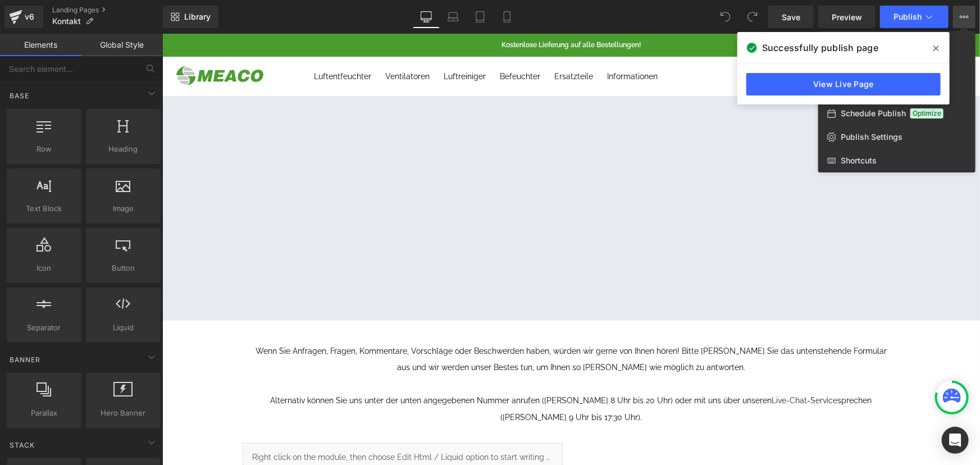 The width and height of the screenshot is (980, 465). I want to click on span: Separator, so click(44, 328).